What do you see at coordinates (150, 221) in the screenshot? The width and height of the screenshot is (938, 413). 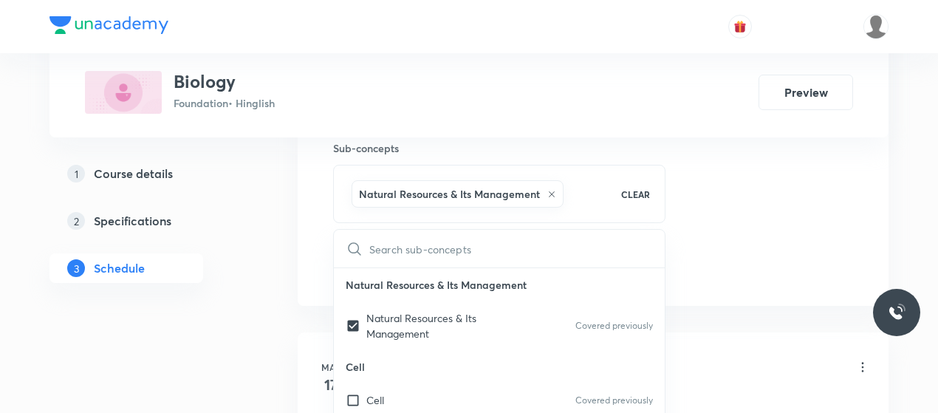 I see `a: 2Specifications` at bounding box center [150, 221].